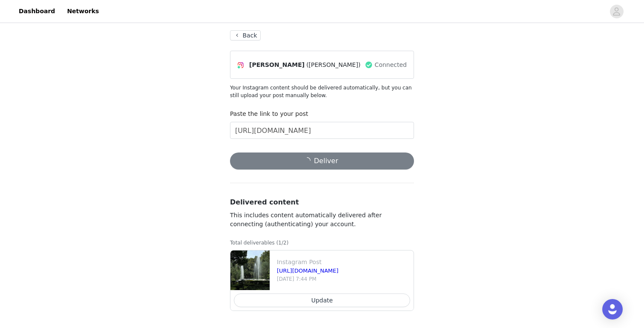  I want to click on h3: Delivered content, so click(322, 202).